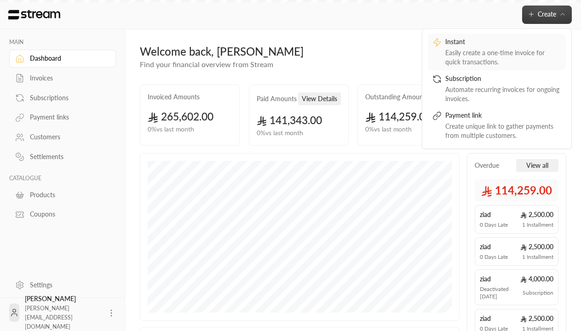 The width and height of the screenshot is (581, 331). I want to click on div: Create unique link to gather payments from multiple customers., so click(503, 131).